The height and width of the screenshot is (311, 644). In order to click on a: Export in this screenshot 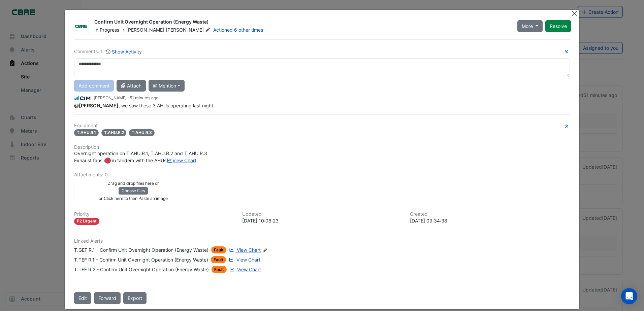, I will do `click(135, 298)`.